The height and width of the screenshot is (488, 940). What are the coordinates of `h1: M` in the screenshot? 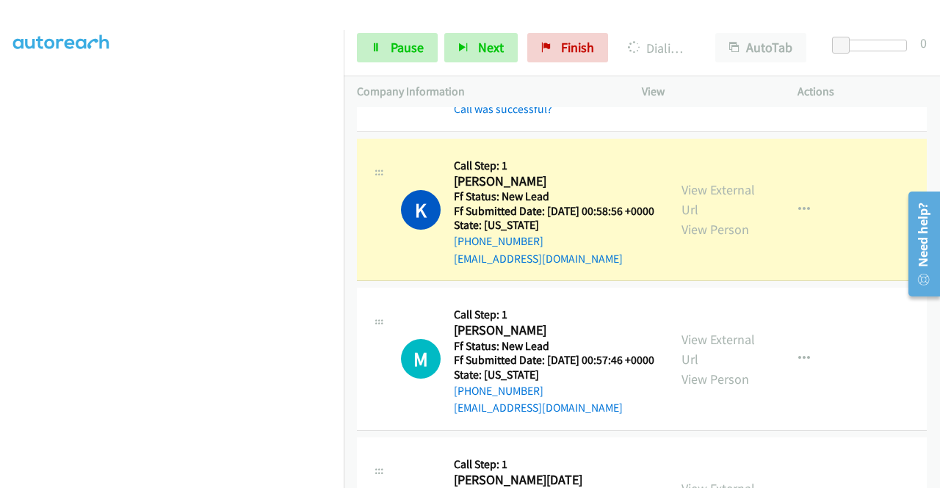 It's located at (421, 359).